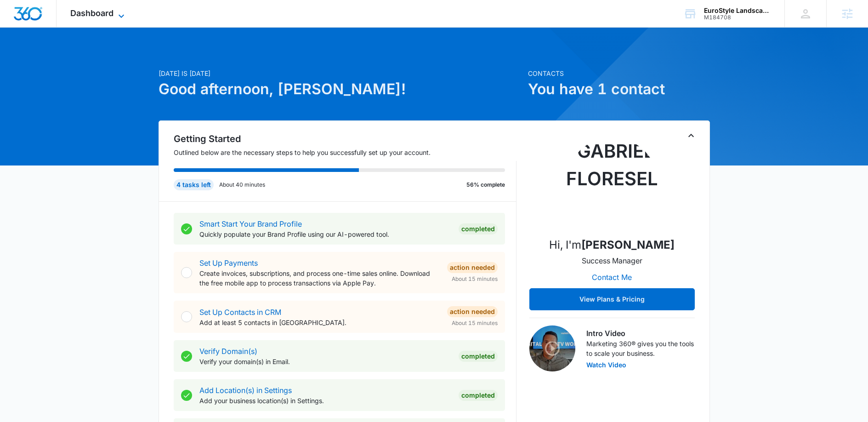  I want to click on a: Verify Domain(s), so click(229, 351).